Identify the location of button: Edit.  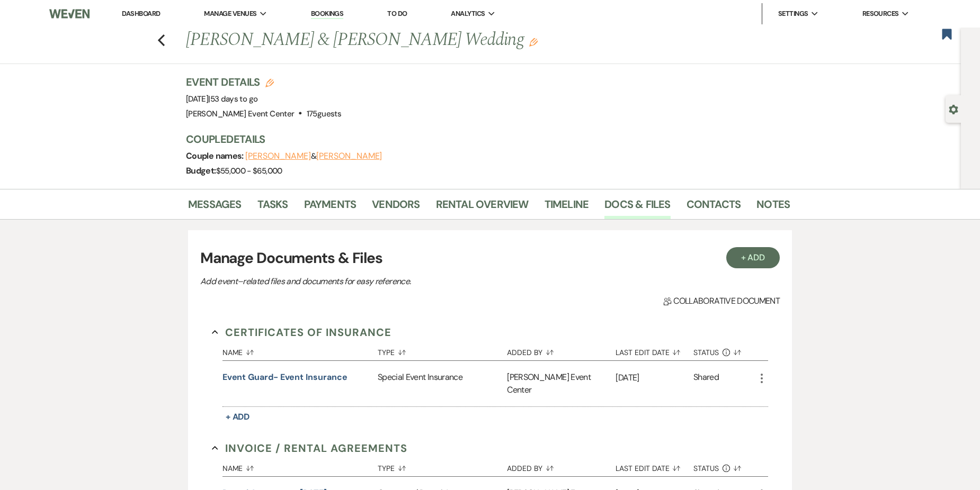
(533, 42).